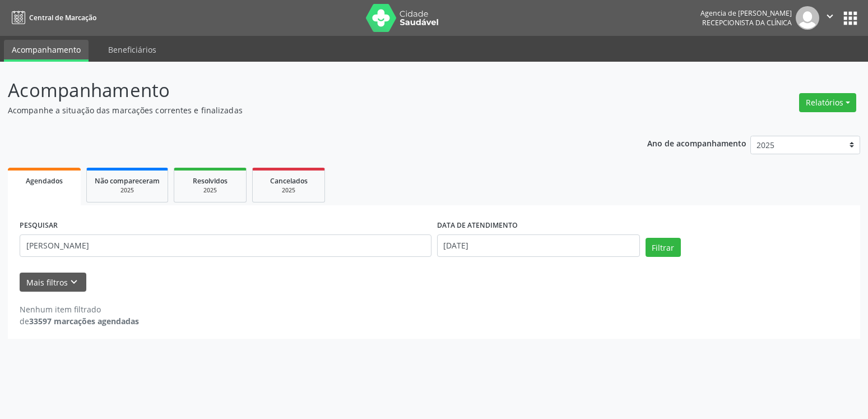 Image resolution: width=868 pixels, height=419 pixels. I want to click on span: Recepcionista da clínica, so click(747, 22).